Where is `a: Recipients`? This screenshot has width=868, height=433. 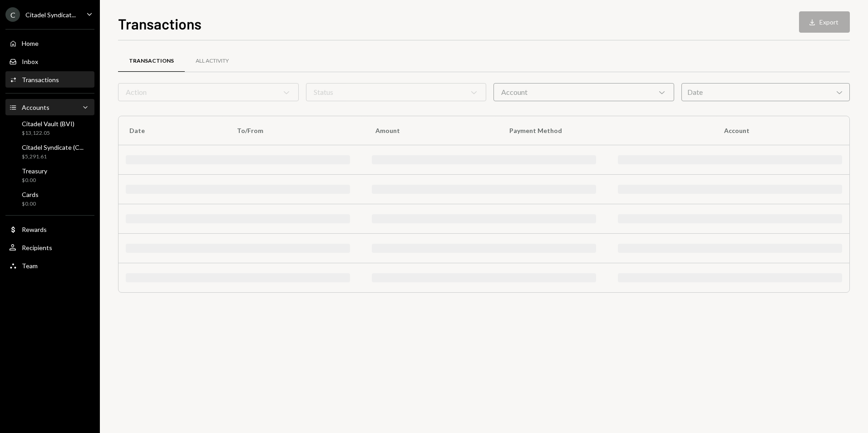
a: Recipients is located at coordinates (50, 248).